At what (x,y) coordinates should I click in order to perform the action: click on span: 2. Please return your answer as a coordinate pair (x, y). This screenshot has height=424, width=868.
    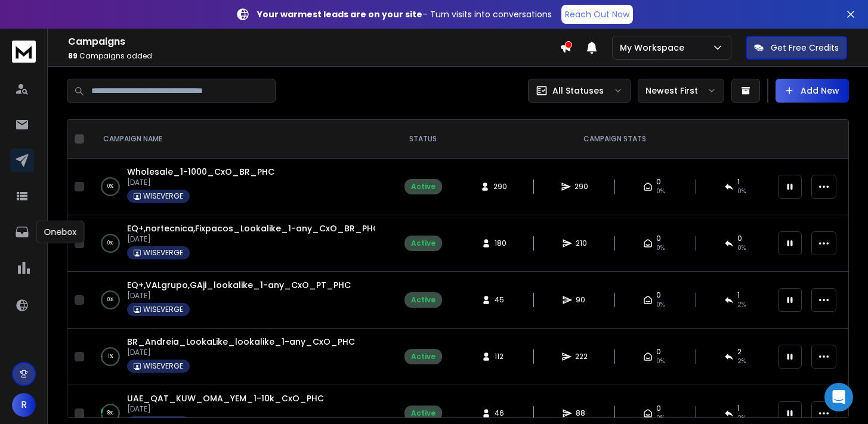
    Looking at the image, I should click on (739, 352).